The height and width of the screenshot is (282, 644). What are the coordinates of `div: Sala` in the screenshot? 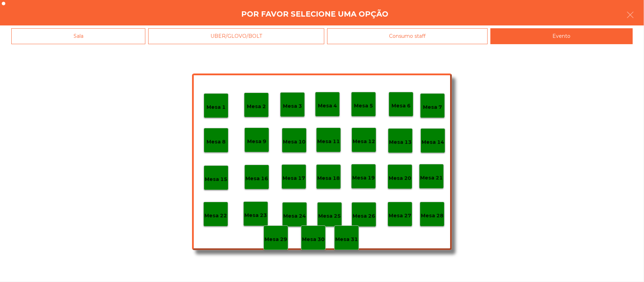 It's located at (78, 36).